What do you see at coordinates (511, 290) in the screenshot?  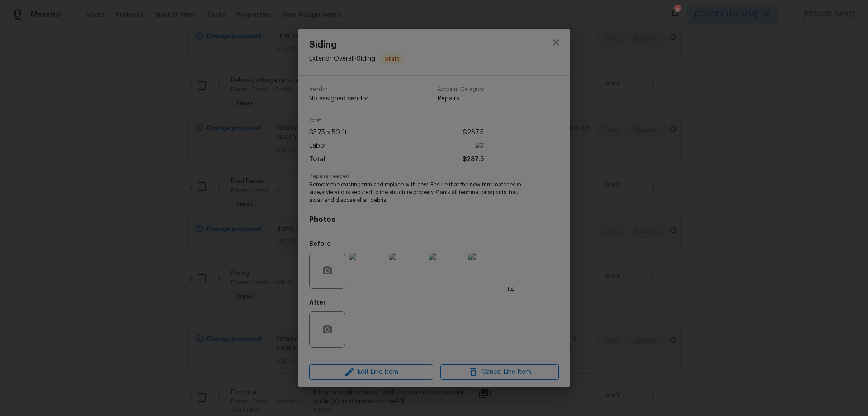 I see `span: +4` at bounding box center [511, 290].